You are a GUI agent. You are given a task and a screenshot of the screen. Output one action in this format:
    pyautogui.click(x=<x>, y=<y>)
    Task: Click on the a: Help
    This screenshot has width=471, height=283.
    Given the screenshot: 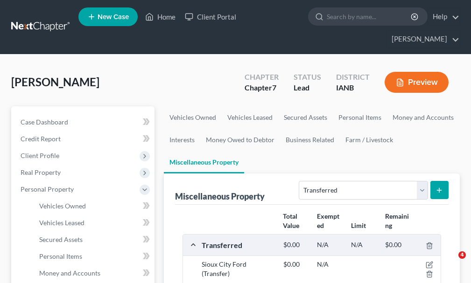 What is the action you would take?
    pyautogui.click(x=443, y=17)
    